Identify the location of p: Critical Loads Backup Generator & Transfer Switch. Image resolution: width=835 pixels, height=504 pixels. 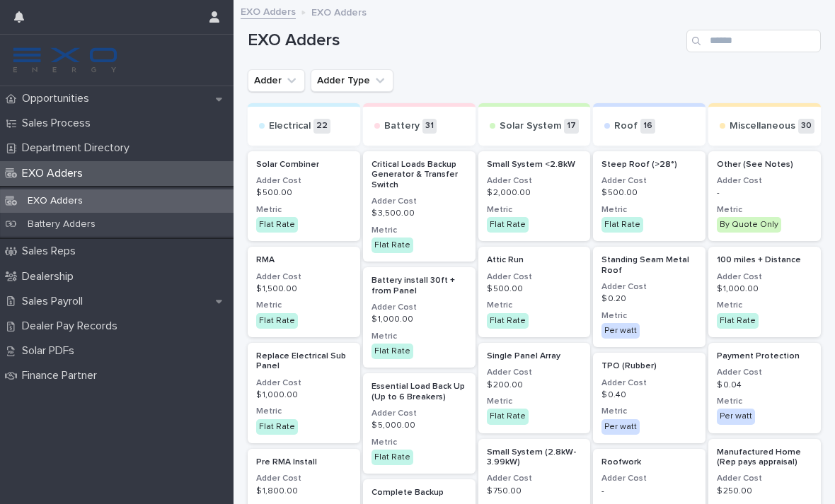
(419, 175).